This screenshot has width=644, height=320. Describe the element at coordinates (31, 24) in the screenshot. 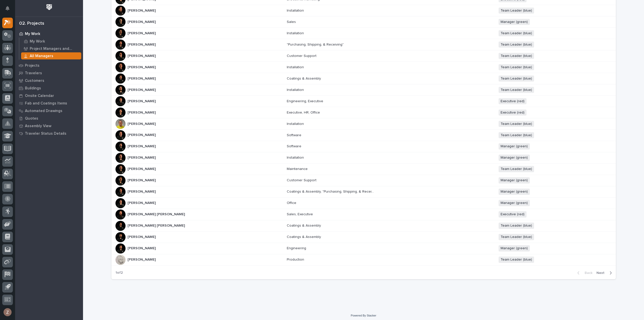

I see `div: 02. Projects` at that location.